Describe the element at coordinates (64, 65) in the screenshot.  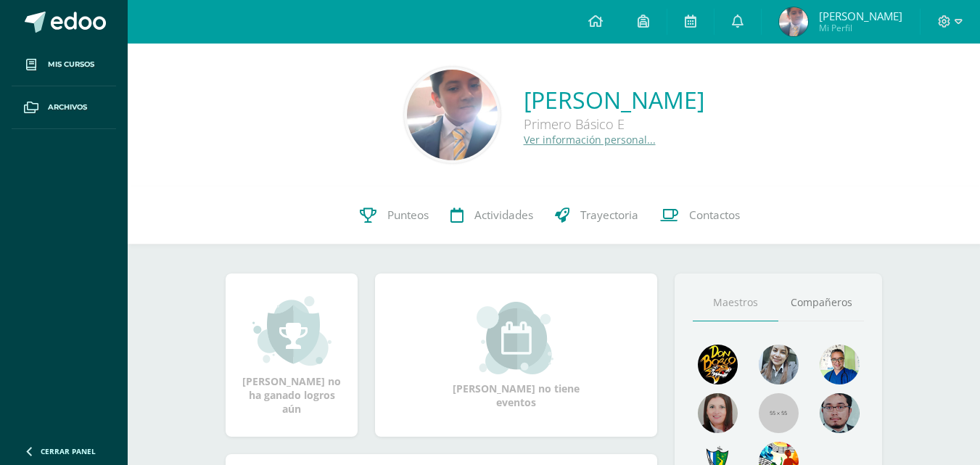
I see `a: Mis cursos` at that location.